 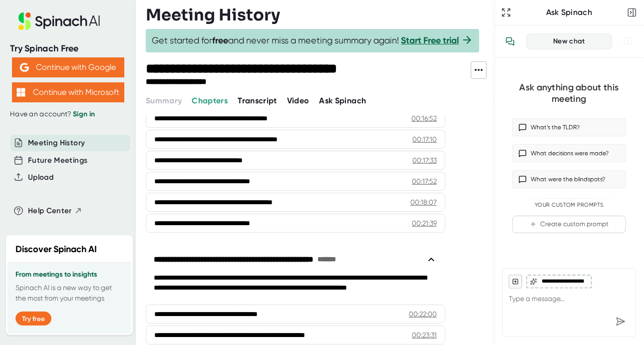 I want to click on div: Ask anything about this meeting, so click(x=569, y=93).